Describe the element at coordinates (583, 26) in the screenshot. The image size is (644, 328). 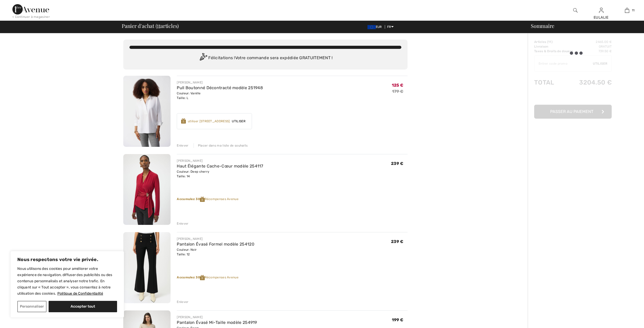
I see `div: Sommaire` at that location.